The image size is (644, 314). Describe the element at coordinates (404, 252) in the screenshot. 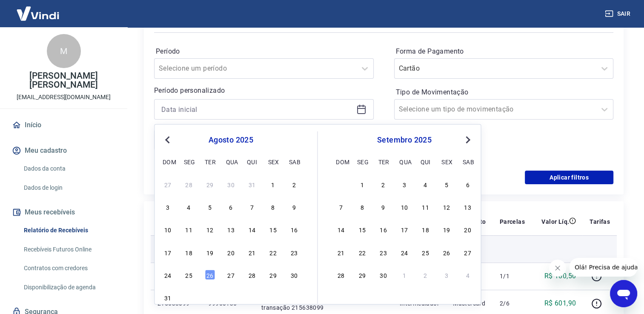

I see `div: Choose quarta-feira, 24 de setembro de 2025` at that location.